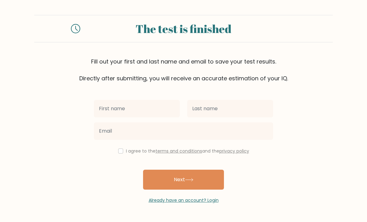 The width and height of the screenshot is (367, 222). Describe the element at coordinates (183, 70) in the screenshot. I see `div: Fill out your first and last name and email to save your test results. Directly after submitting,...` at that location.